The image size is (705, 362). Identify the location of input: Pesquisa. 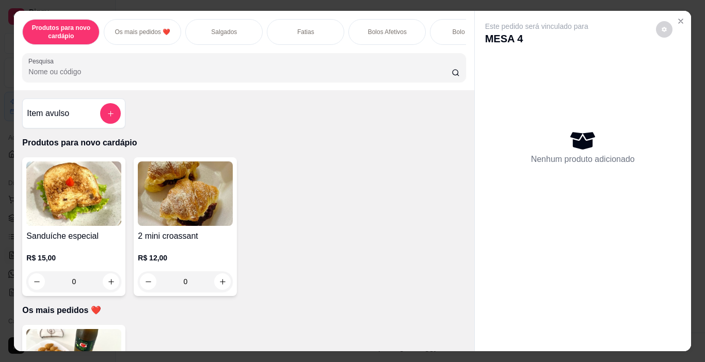
(240, 72).